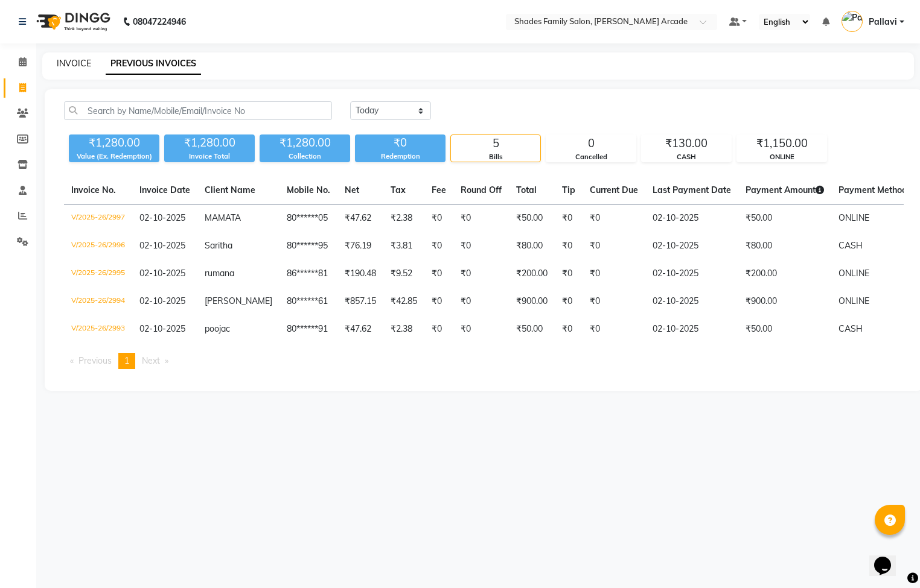 This screenshot has height=588, width=920. What do you see at coordinates (151, 361) in the screenshot?
I see `span: Next` at bounding box center [151, 361].